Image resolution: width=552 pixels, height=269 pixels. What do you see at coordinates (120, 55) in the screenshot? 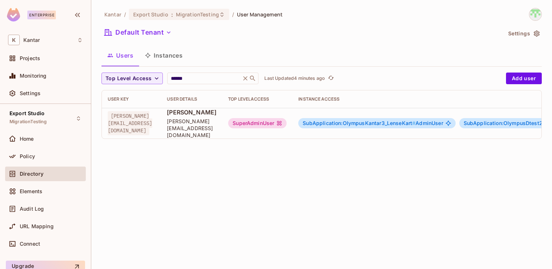
I see `button: Users` at bounding box center [120, 55].